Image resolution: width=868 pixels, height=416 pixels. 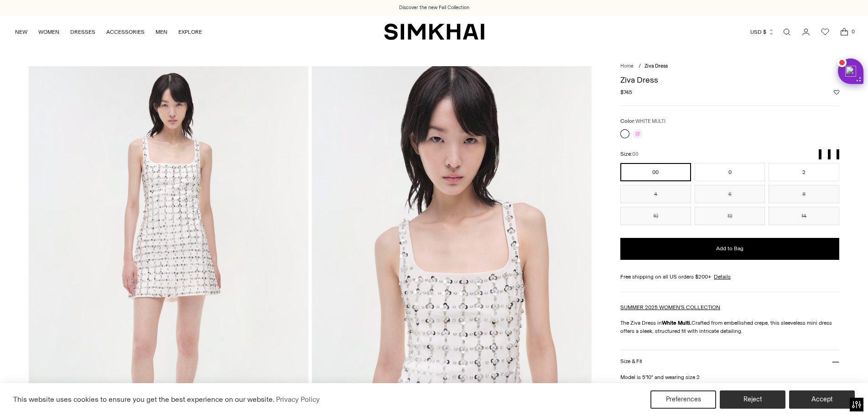 What do you see at coordinates (837, 92) in the screenshot?
I see `button: Add to Wishlist` at bounding box center [837, 92].